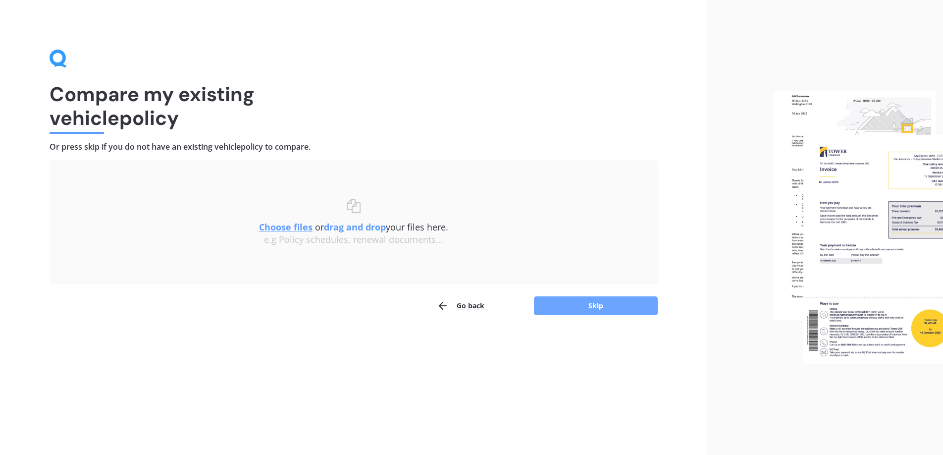  Describe the element at coordinates (355, 227) in the screenshot. I see `b: drag and drop` at that location.